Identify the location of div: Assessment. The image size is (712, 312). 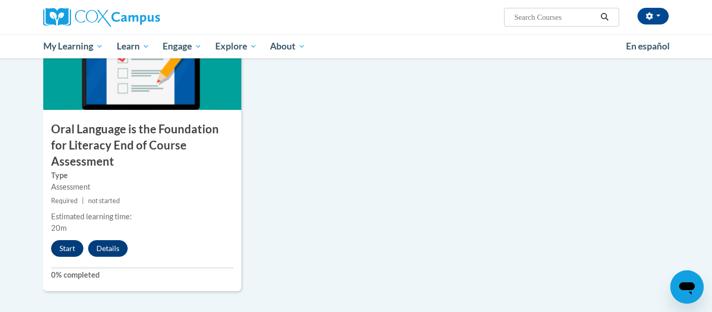
(142, 187).